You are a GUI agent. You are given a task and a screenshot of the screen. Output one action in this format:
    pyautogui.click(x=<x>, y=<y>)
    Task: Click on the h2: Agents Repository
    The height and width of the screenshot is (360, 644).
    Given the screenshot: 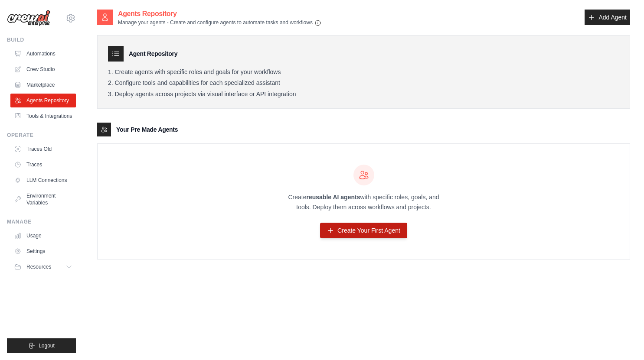 What is the action you would take?
    pyautogui.click(x=220, y=14)
    